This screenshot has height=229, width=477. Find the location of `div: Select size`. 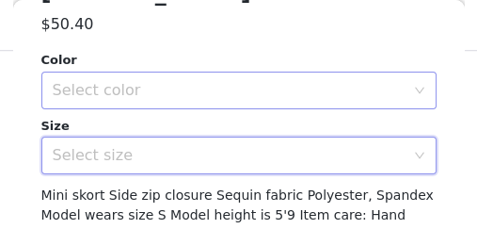

div: Select size is located at coordinates (229, 155).